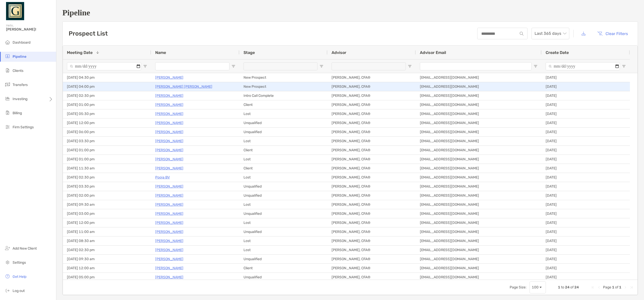 The width and height of the screenshot is (644, 300). What do you see at coordinates (23, 127) in the screenshot?
I see `span: Firm Settings` at bounding box center [23, 127].